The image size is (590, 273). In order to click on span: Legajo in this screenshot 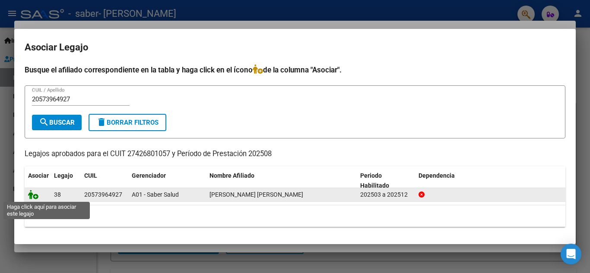, I will do `click(63, 176)`.